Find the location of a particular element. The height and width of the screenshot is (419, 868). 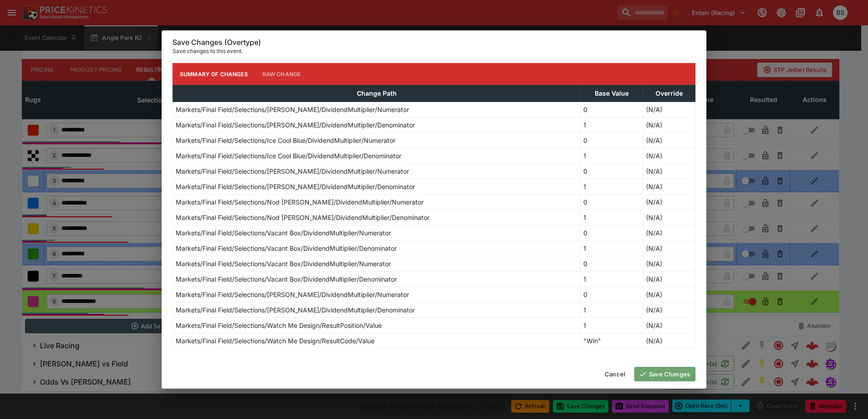

h6: Save Changes (Overtype) is located at coordinates (434, 42).